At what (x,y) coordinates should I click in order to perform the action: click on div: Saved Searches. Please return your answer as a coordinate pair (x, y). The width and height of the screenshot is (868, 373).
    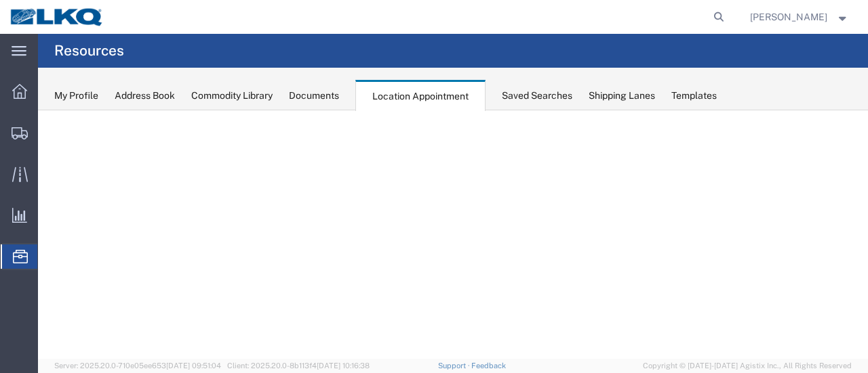
    Looking at the image, I should click on (537, 96).